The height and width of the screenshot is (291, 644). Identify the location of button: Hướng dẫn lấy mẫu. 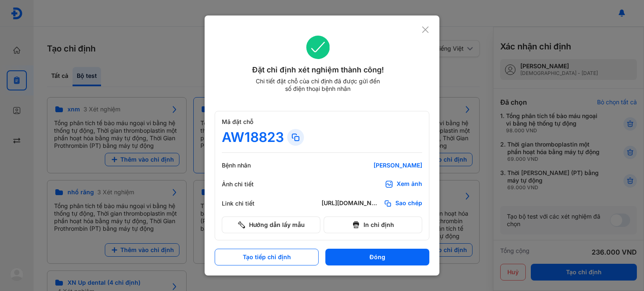
(271, 225).